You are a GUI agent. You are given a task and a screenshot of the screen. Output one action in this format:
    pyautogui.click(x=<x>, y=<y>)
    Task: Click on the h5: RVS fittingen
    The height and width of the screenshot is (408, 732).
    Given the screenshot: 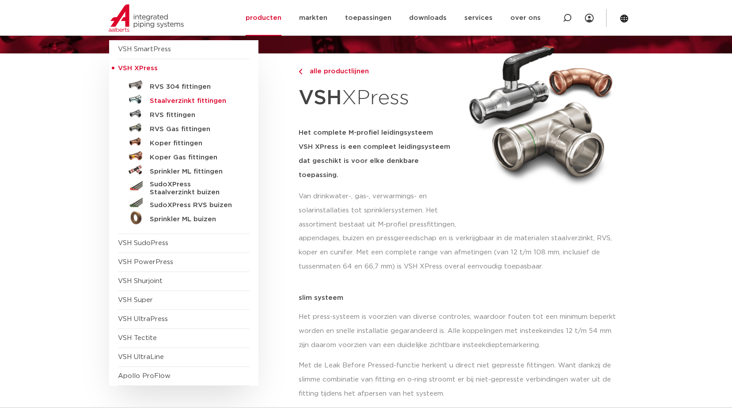 What is the action you would take?
    pyautogui.click(x=193, y=115)
    